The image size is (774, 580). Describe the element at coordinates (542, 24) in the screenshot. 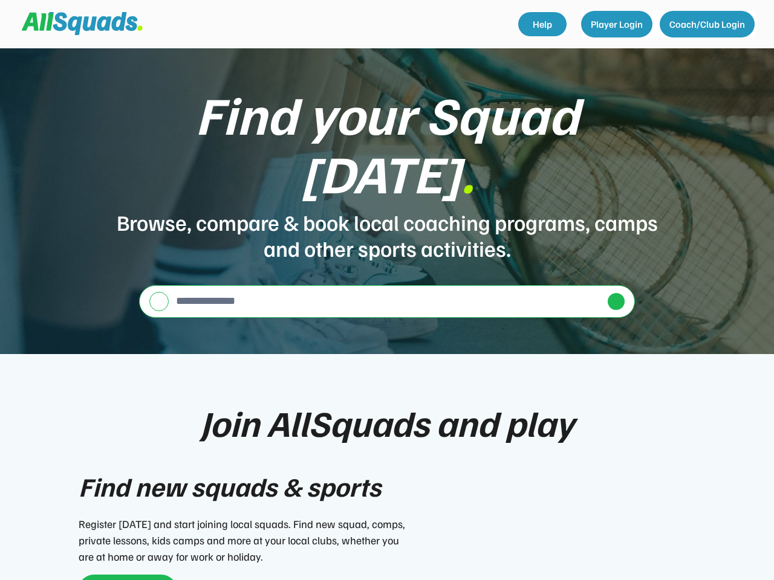

I see `a: Help` at that location.